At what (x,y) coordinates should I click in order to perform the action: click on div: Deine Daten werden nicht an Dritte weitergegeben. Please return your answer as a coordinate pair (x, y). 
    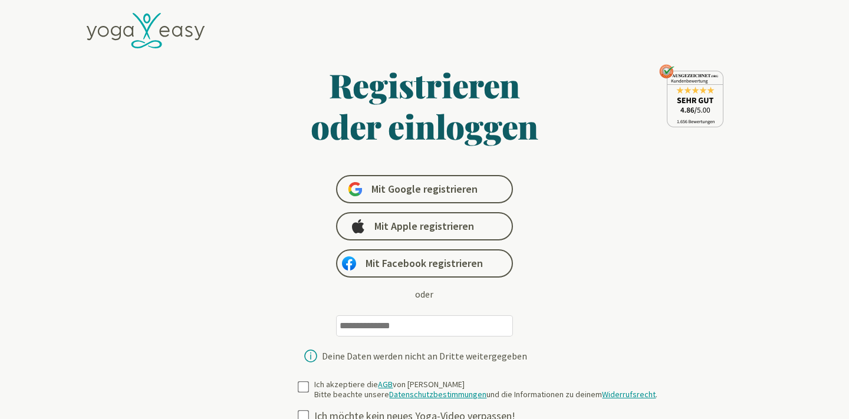
    Looking at the image, I should click on (424, 356).